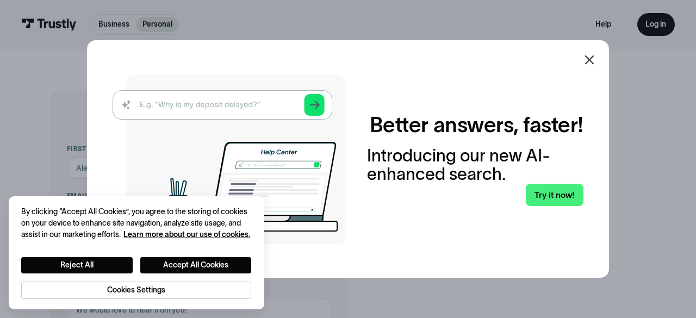 The image size is (696, 318). What do you see at coordinates (477, 125) in the screenshot?
I see `h2: Better answers, faster!` at bounding box center [477, 125].